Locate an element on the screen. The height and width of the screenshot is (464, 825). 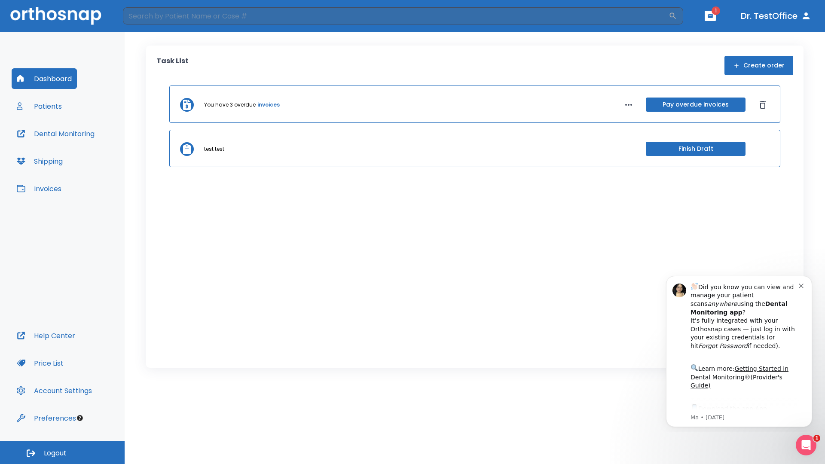
button: Dismiss notification is located at coordinates (149, 17).